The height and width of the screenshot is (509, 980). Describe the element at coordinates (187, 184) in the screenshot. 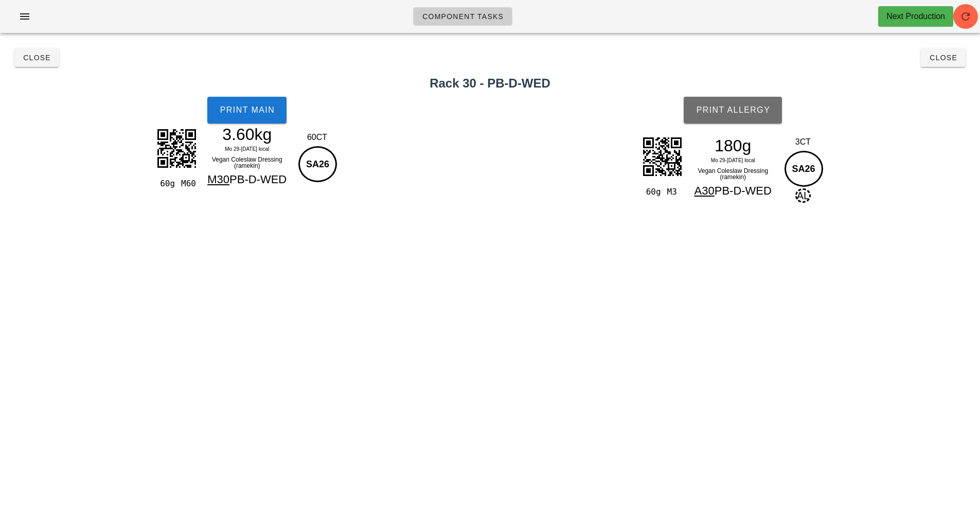

I see `div: M60` at that location.